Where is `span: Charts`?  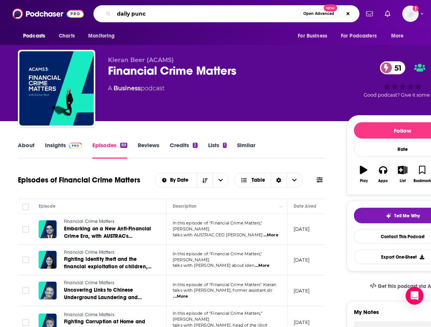
span: Charts is located at coordinates (67, 36).